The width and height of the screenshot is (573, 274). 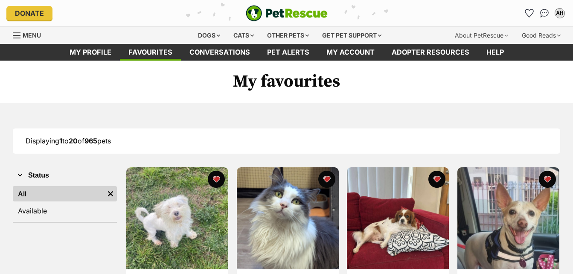 I want to click on div: Dogs, so click(x=209, y=35).